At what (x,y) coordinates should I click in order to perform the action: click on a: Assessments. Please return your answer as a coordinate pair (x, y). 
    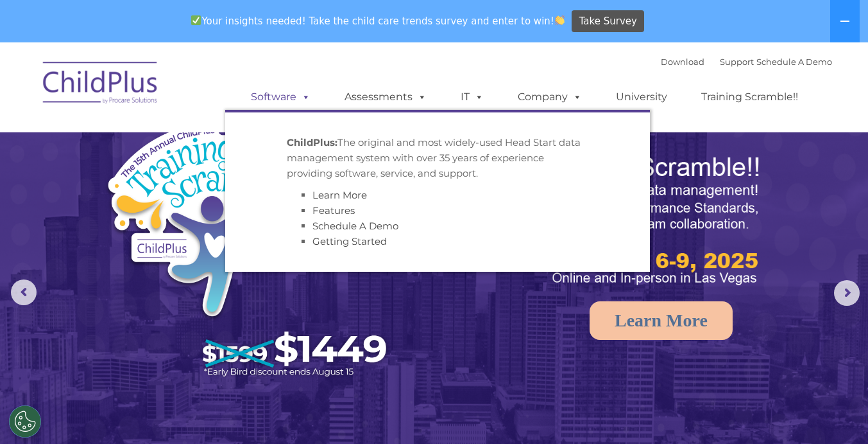
    Looking at the image, I should click on (385, 97).